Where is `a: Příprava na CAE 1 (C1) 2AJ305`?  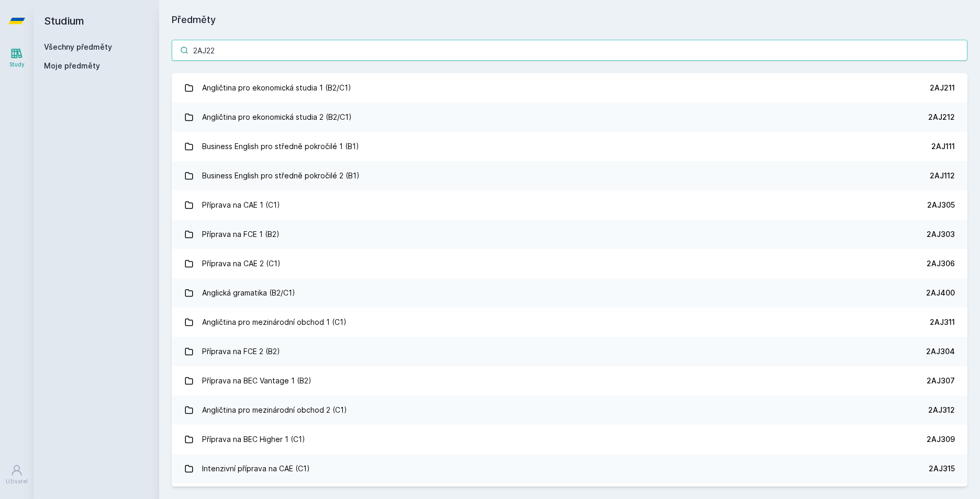 a: Příprava na CAE 1 (C1) 2AJ305 is located at coordinates (569, 205).